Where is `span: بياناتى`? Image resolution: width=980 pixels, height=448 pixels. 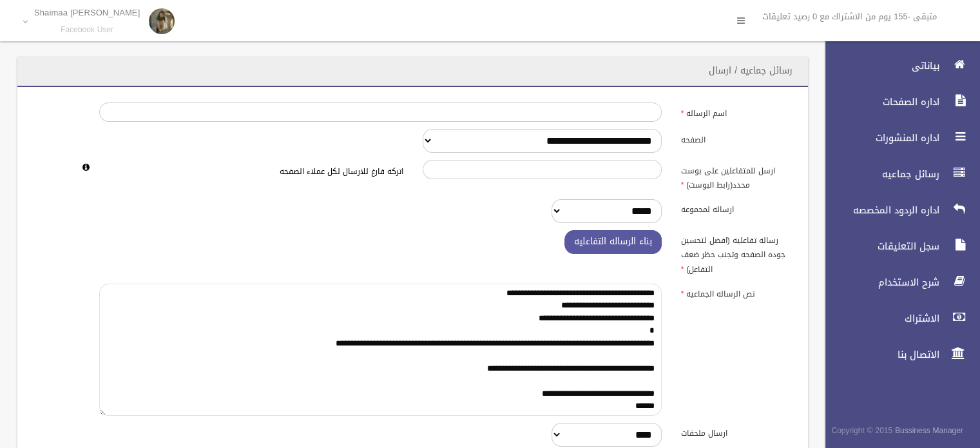
span: بياناتى is located at coordinates (879, 66).